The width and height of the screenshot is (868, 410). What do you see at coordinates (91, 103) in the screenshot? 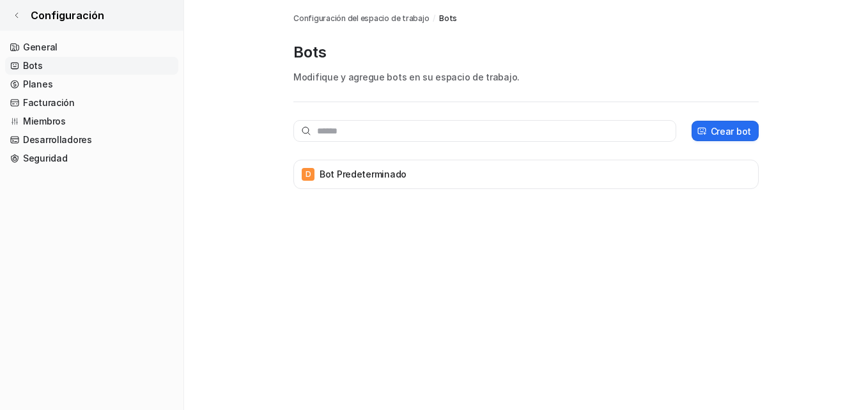
I see `a: Facturación` at bounding box center [91, 103].